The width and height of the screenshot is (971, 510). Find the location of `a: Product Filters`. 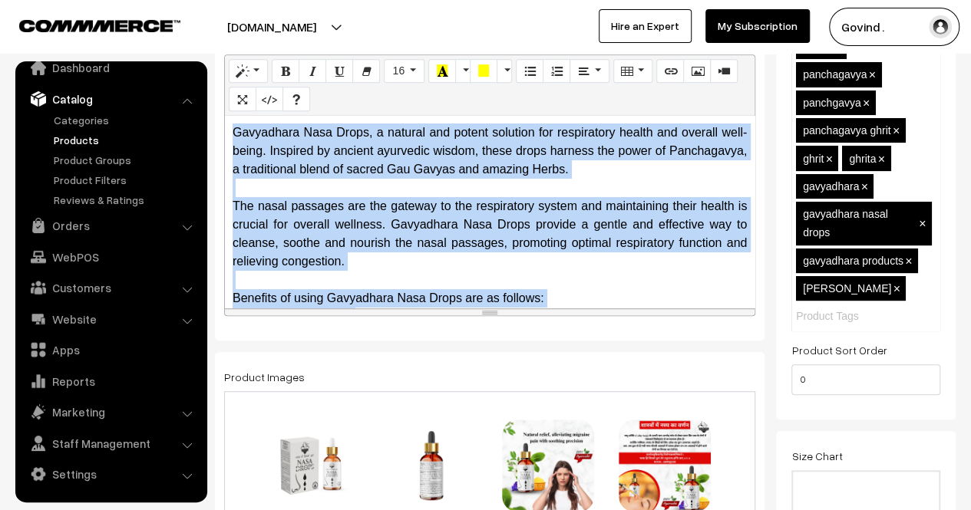

a: Product Filters is located at coordinates (126, 180).